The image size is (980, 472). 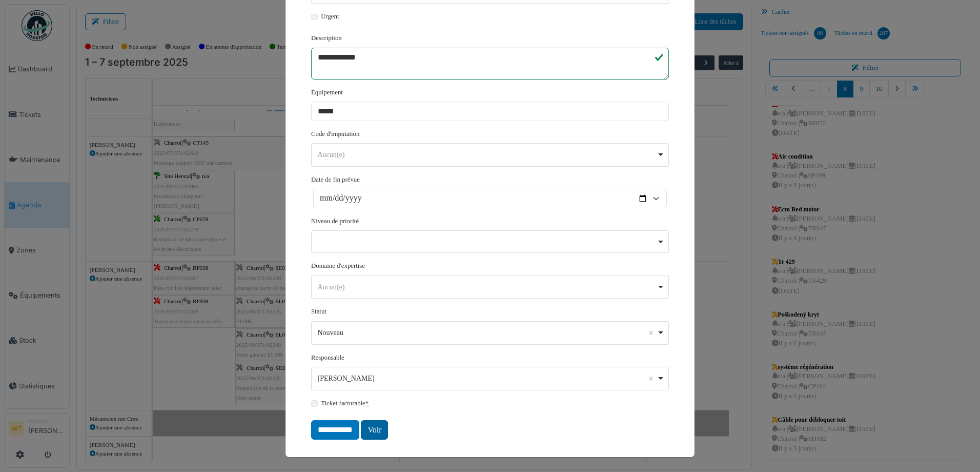 I want to click on button: Remove item: '7299', so click(x=651, y=379).